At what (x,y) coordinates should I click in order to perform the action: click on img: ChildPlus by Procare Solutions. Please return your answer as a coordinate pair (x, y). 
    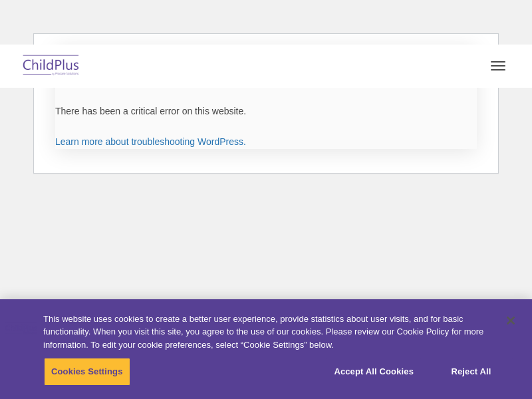
    Looking at the image, I should click on (51, 66).